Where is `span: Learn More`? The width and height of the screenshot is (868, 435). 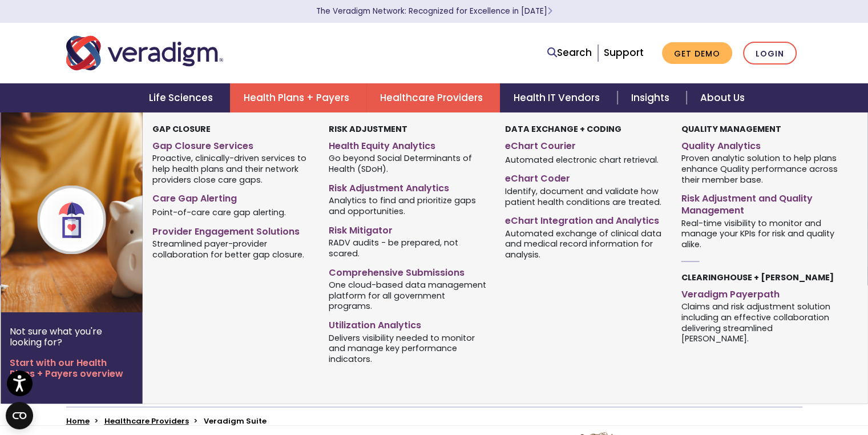 span: Learn More is located at coordinates (550, 11).